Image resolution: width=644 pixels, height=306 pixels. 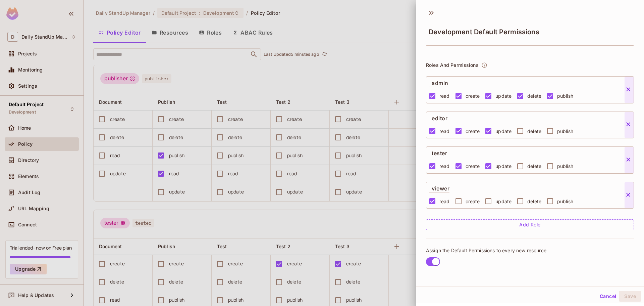 What do you see at coordinates (439, 187) in the screenshot?
I see `p: viewer` at bounding box center [439, 187].